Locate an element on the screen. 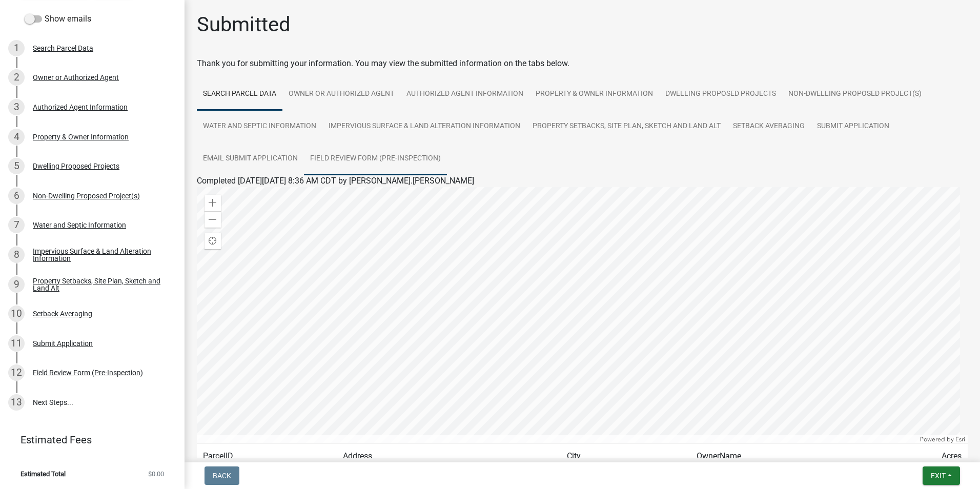 The image size is (980, 489). div: Submit Application is located at coordinates (63, 343).